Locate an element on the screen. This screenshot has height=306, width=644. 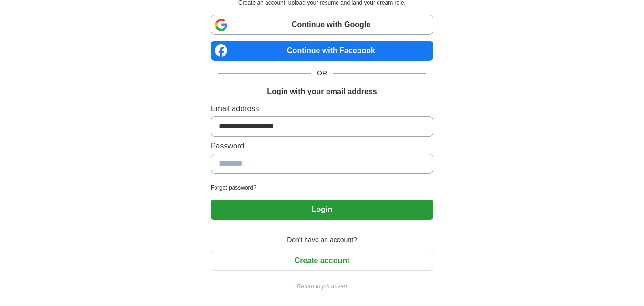
a: Forgot password? is located at coordinates (322, 188).